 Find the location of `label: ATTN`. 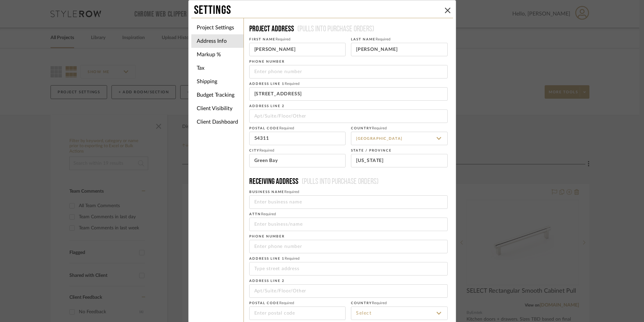

label: ATTN is located at coordinates (262, 215).